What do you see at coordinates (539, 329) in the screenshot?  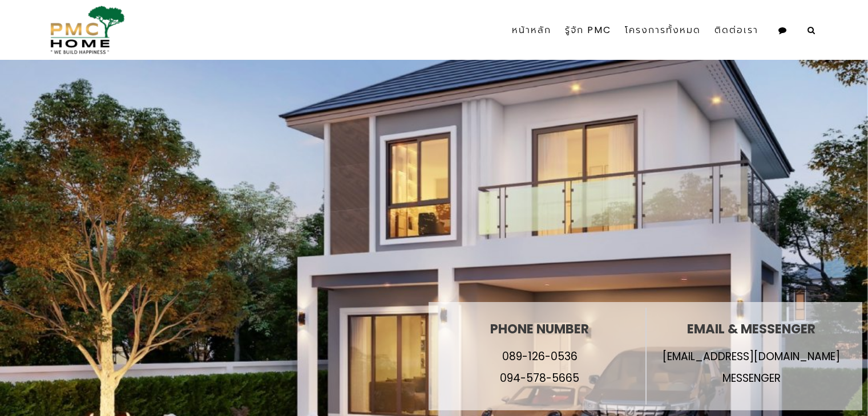 I see `h2: Phone Number` at bounding box center [539, 329].